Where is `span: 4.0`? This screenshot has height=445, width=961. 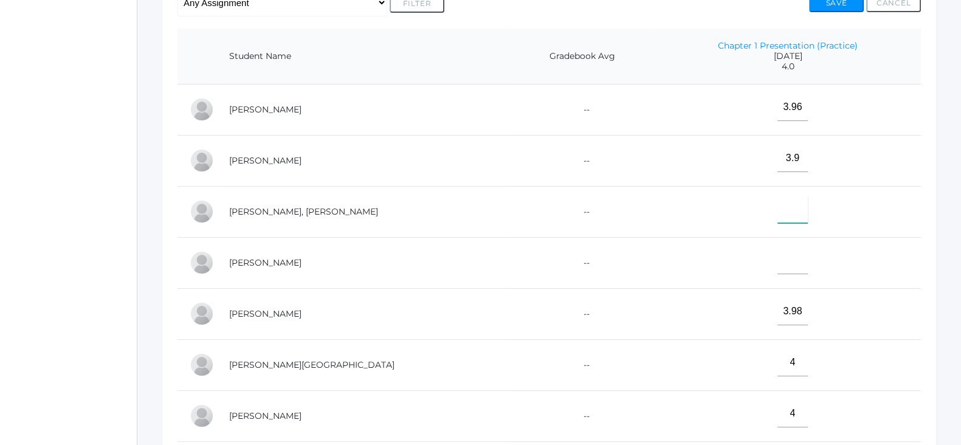 span: 4.0 is located at coordinates (787, 66).